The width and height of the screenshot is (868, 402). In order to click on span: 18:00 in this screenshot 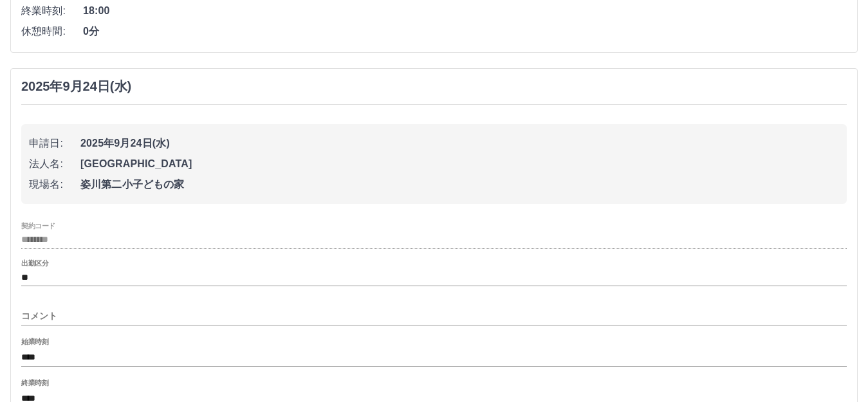, I will do `click(465, 11)`.